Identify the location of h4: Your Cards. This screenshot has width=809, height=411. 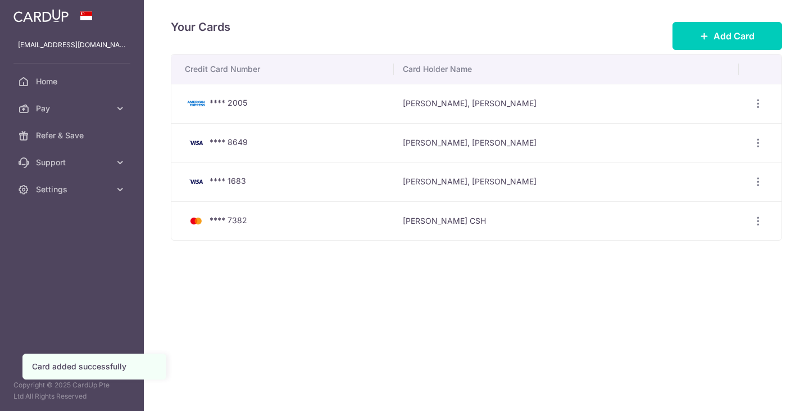
(201, 27).